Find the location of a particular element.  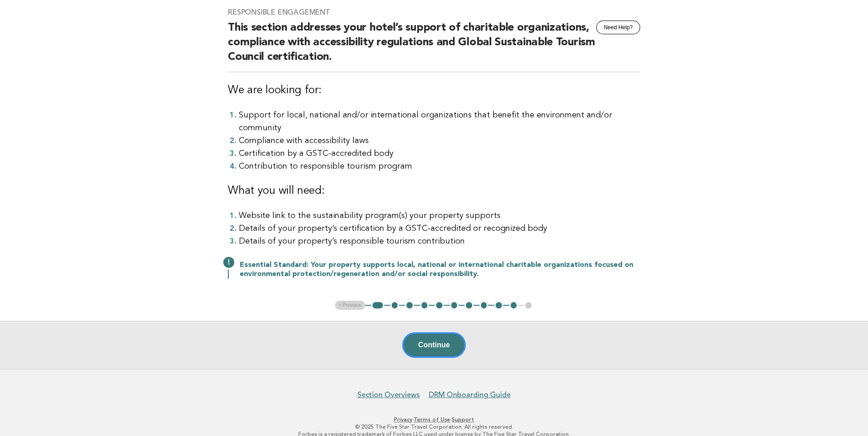

a: DRM Onboarding Guide is located at coordinates (470, 395).